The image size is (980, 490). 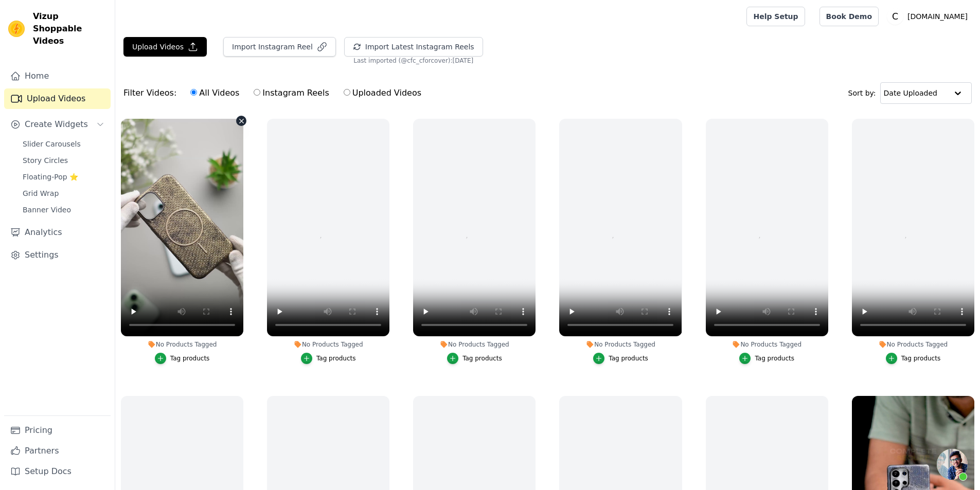 I want to click on a: Floating-Pop ⭐, so click(x=63, y=177).